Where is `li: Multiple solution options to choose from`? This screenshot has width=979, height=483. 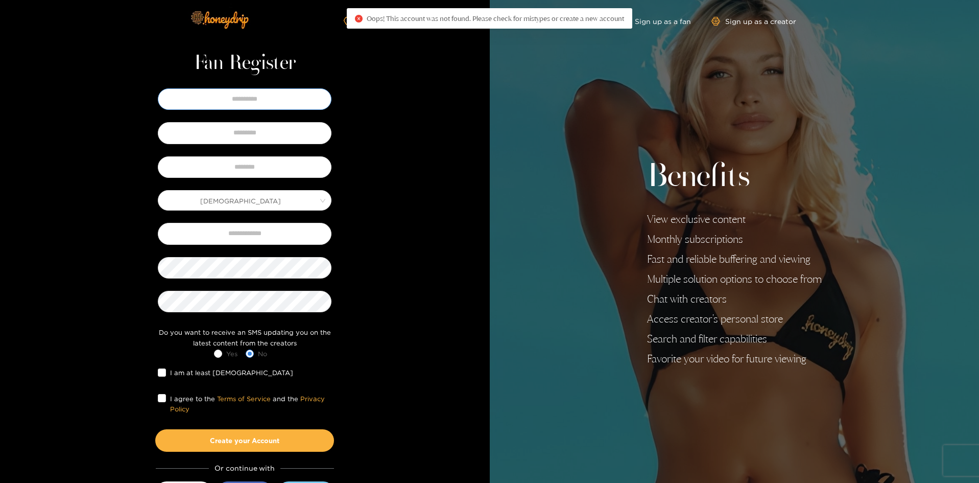
li: Multiple solution options to choose from is located at coordinates (734, 279).